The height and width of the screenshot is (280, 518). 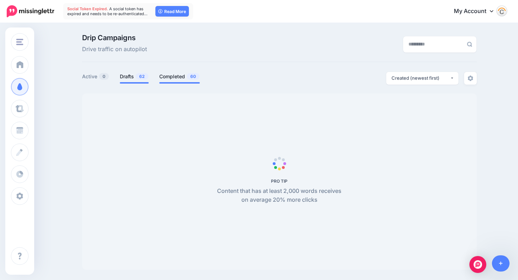 I want to click on img: menu.png, so click(x=20, y=42).